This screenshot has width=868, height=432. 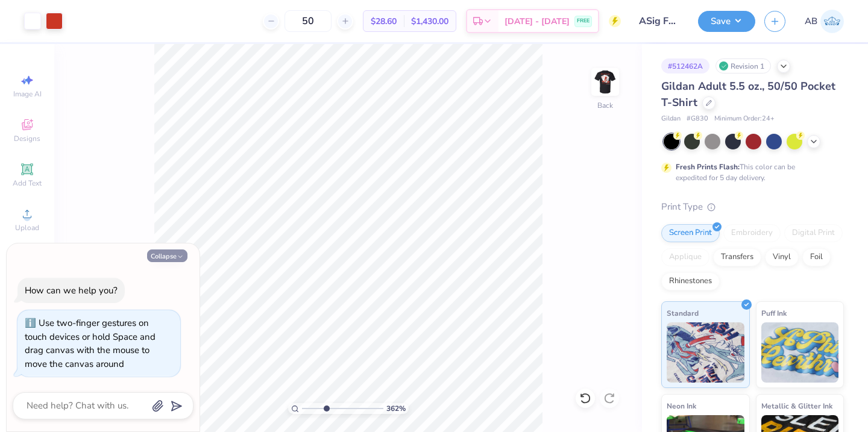 What do you see at coordinates (813, 234) in the screenshot?
I see `div: Digital Print` at bounding box center [813, 234].